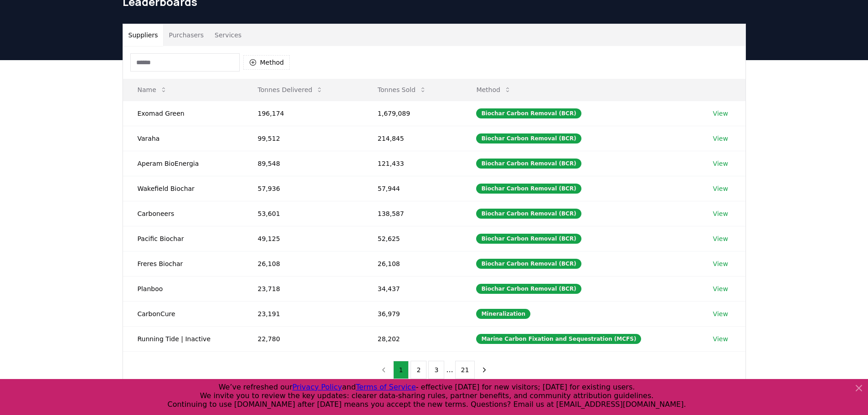  Describe the element at coordinates (183, 289) in the screenshot. I see `td: Planboo` at that location.